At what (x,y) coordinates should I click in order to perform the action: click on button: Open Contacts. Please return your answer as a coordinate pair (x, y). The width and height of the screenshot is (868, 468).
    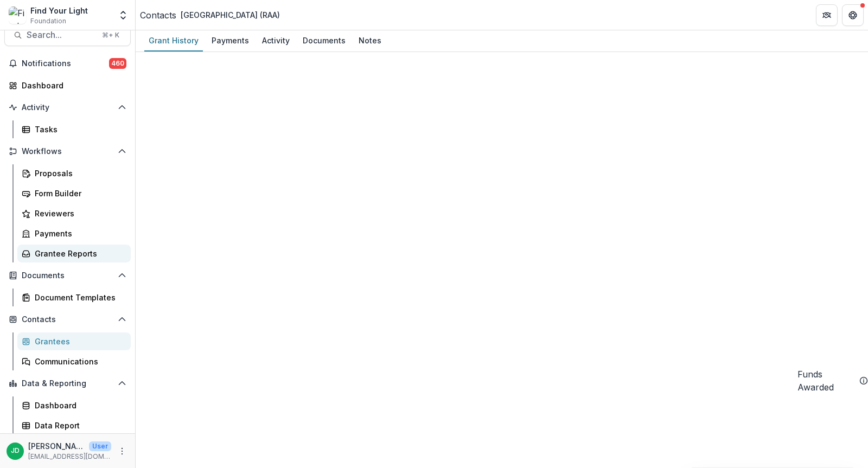
    Looking at the image, I should click on (67, 320).